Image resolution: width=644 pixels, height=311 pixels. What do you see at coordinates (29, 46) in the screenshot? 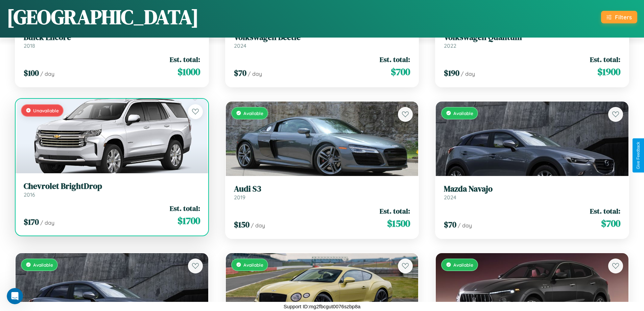
I see `span: 2018` at bounding box center [29, 46].